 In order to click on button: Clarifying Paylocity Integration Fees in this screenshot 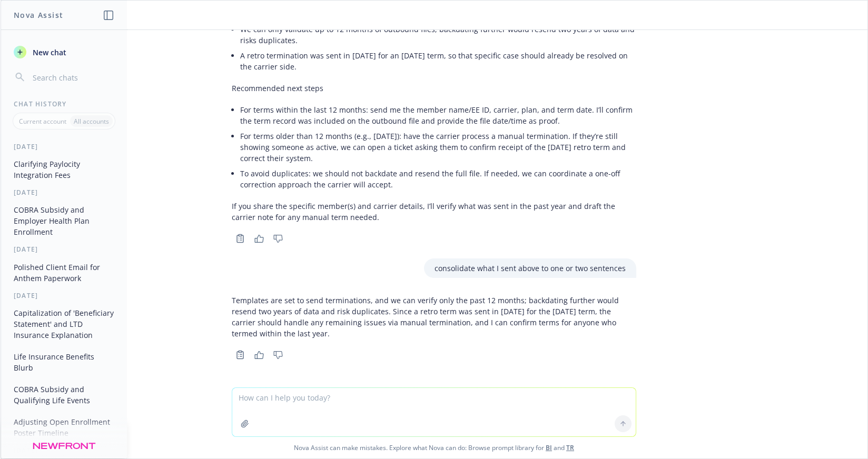, I will do `click(64, 169)`.